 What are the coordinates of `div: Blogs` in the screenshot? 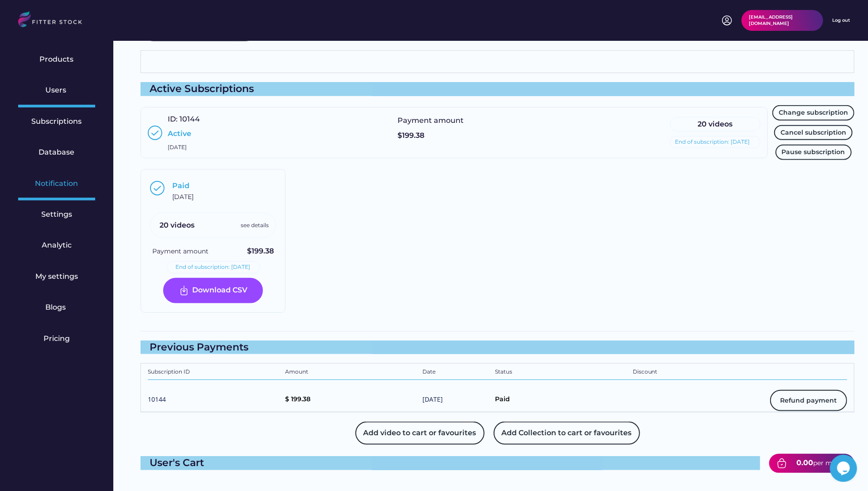 It's located at (57, 307).